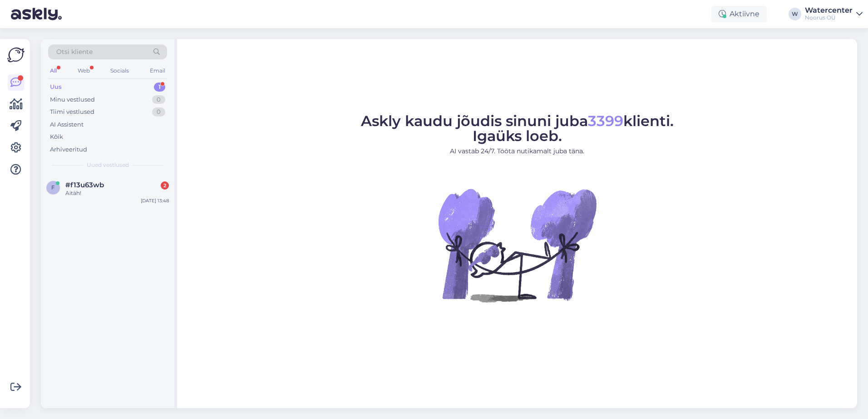 Image resolution: width=868 pixels, height=419 pixels. I want to click on div: Noorus OÜ, so click(829, 18).